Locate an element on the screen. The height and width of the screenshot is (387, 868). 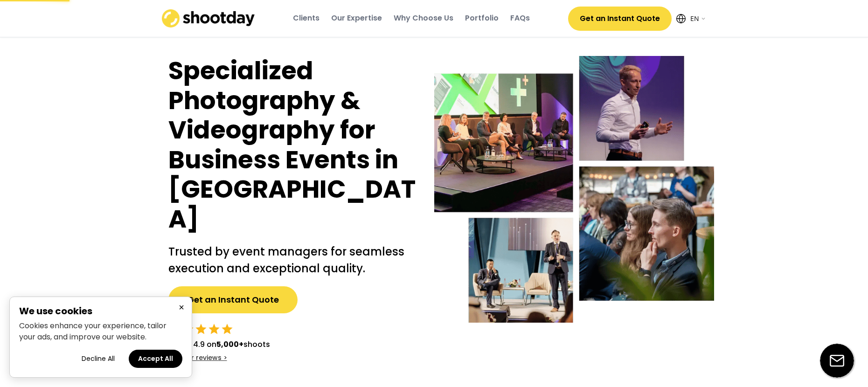
div: Why Choose Us is located at coordinates (423, 18).